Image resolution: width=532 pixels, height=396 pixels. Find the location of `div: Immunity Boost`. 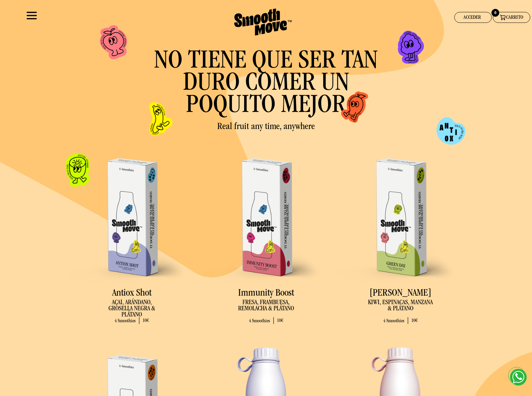

div: Immunity Boost is located at coordinates (266, 294).